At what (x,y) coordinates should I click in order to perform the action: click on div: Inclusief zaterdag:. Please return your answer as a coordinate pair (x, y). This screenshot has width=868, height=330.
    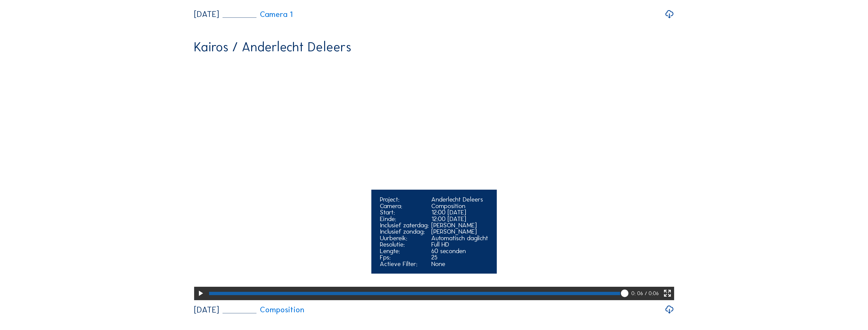
    Looking at the image, I should click on (404, 225).